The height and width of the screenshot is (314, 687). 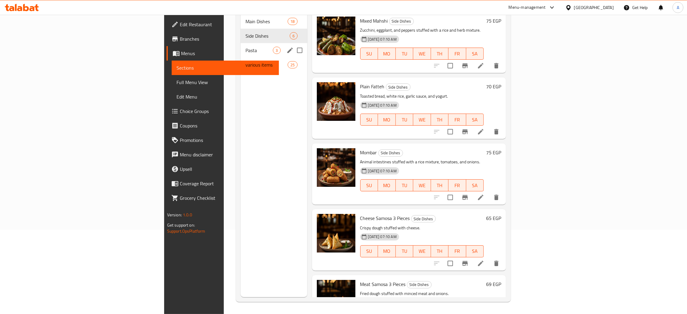 What do you see at coordinates (227, 111) in the screenshot?
I see `span: Choice Groups` at bounding box center [227, 111].